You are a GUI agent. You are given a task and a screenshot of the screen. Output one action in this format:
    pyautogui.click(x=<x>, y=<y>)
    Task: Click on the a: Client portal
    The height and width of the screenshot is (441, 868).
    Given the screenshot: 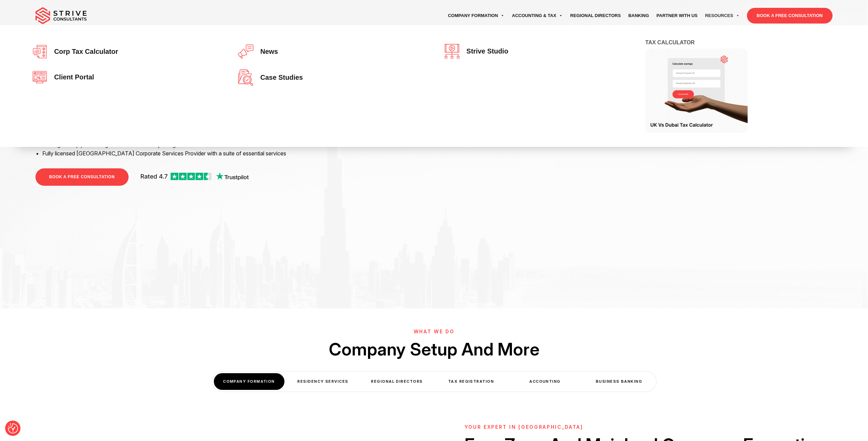 What is the action you would take?
    pyautogui.click(x=125, y=77)
    